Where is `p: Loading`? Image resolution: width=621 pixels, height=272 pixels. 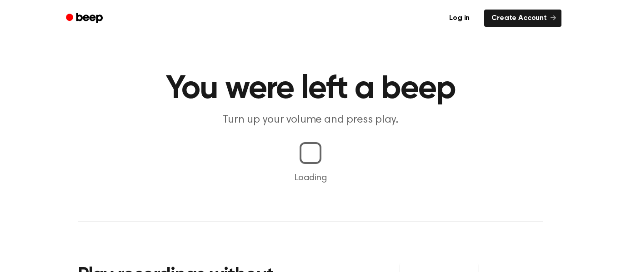
p: Loading is located at coordinates (311, 178).